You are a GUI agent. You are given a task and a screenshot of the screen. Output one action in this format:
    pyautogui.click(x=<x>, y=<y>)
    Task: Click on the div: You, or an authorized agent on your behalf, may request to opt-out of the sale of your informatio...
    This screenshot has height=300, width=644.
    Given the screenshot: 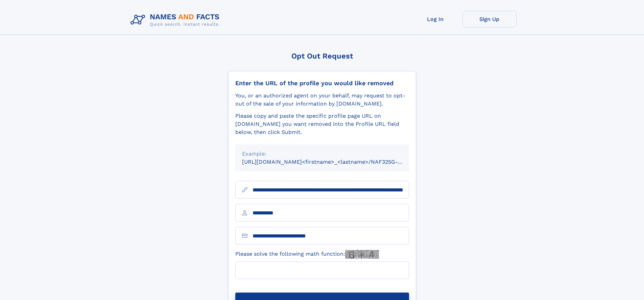 What is the action you would take?
    pyautogui.click(x=322, y=100)
    